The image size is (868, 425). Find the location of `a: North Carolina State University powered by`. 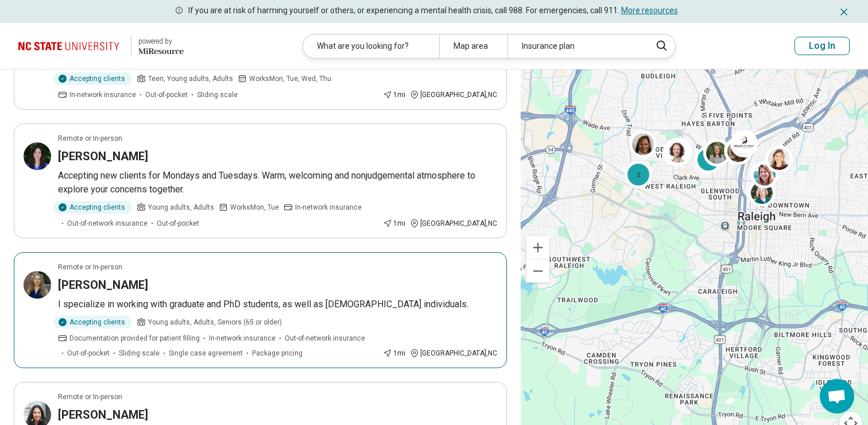

a: North Carolina State University powered by is located at coordinates (101, 46).